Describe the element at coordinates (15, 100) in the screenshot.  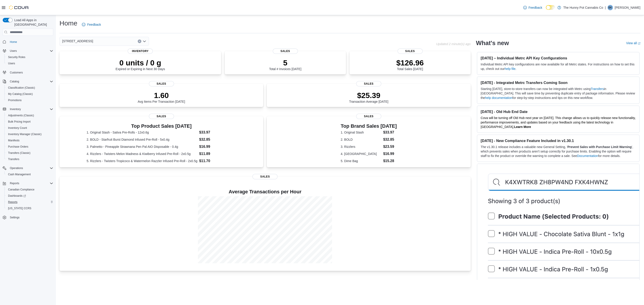
I see `a: Promotions` at that location.